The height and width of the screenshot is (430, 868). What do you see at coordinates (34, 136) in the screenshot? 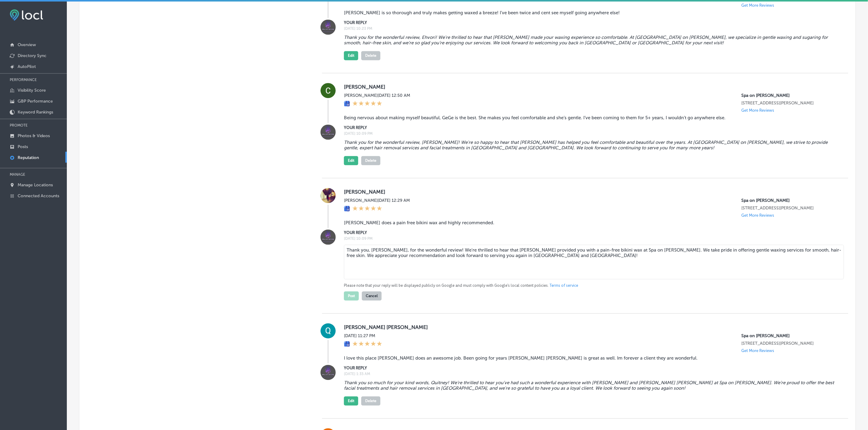
I see `p: Photos & Videos` at bounding box center [34, 136].